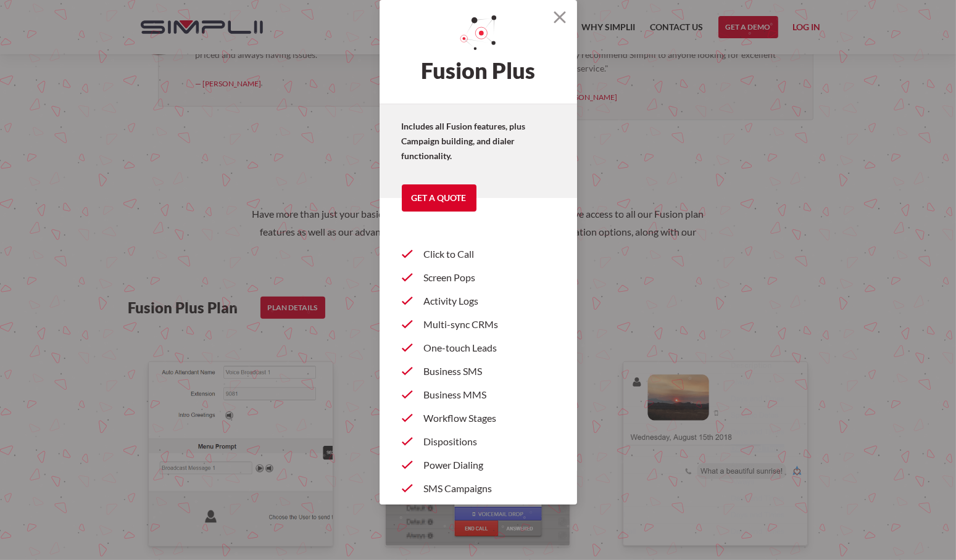  What do you see at coordinates (489, 465) in the screenshot?
I see `p: Power Dialing` at bounding box center [489, 465].